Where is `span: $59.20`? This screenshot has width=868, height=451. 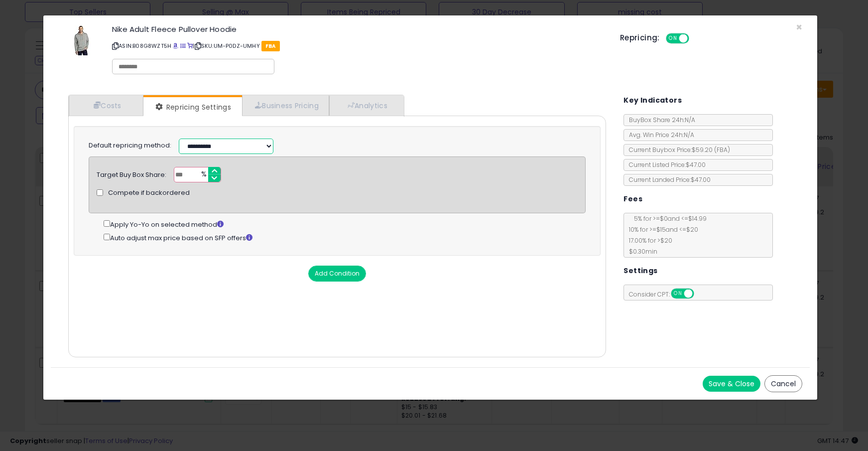 span: $59.20 is located at coordinates (711, 149).